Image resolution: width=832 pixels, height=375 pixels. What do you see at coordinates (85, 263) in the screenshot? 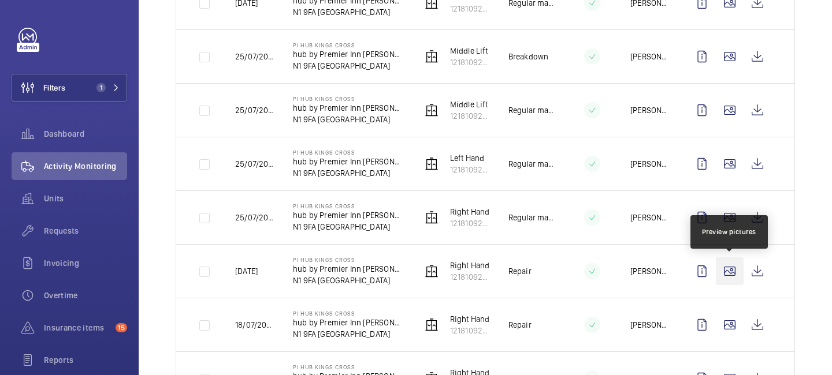
I see `span: Invoicing` at bounding box center [85, 263].